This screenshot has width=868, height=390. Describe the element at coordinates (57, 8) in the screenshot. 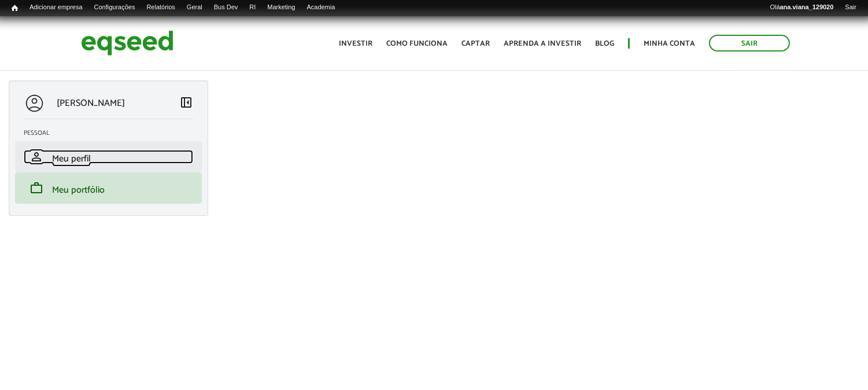

I see `a: Adicionar empresa` at that location.